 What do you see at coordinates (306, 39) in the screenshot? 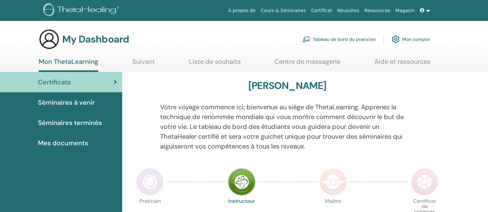
I see `img: chalkboard-teacher.svg` at bounding box center [306, 39].